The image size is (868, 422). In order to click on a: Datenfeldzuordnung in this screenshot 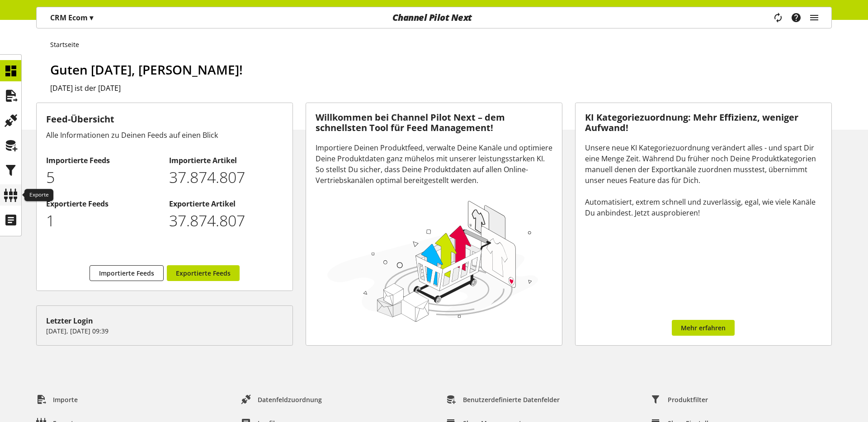, I will do `click(281, 400)`.